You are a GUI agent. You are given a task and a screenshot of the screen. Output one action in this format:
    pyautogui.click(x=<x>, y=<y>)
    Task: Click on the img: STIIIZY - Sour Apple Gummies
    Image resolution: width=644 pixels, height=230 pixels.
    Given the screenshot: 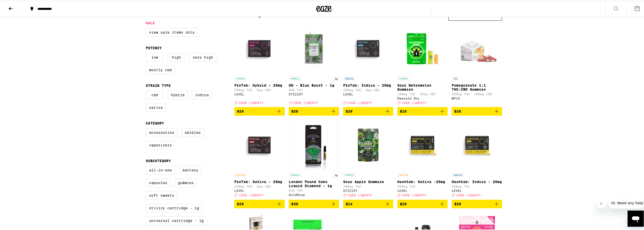 What is the action you would take?
    pyautogui.click(x=368, y=144)
    